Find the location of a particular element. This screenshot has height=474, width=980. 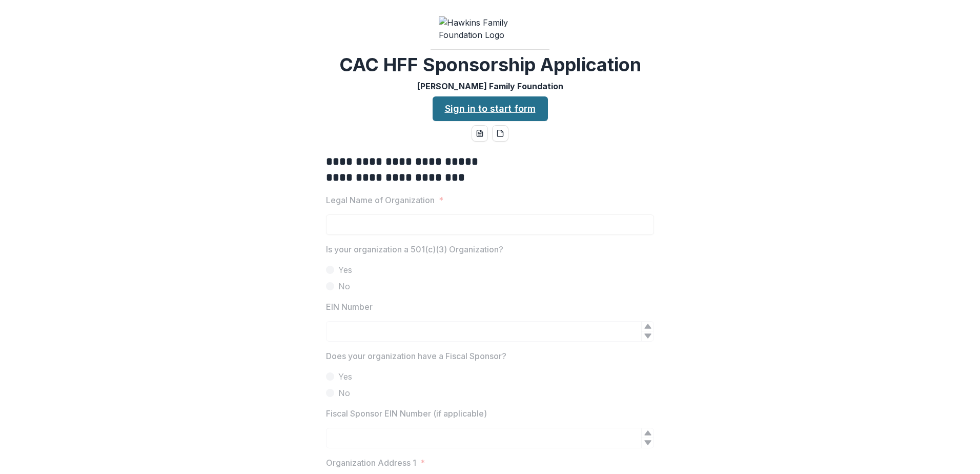

p: Legal Name of Organization is located at coordinates (381, 200).